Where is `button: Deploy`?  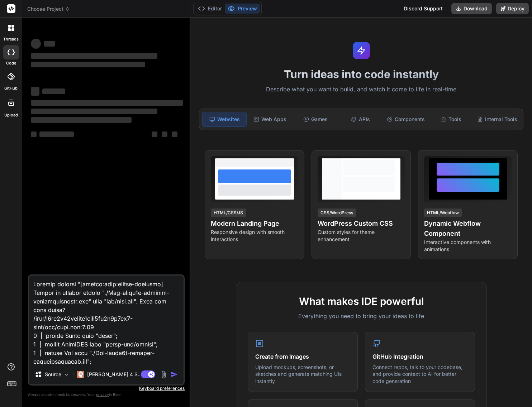
button: Deploy is located at coordinates (512, 8).